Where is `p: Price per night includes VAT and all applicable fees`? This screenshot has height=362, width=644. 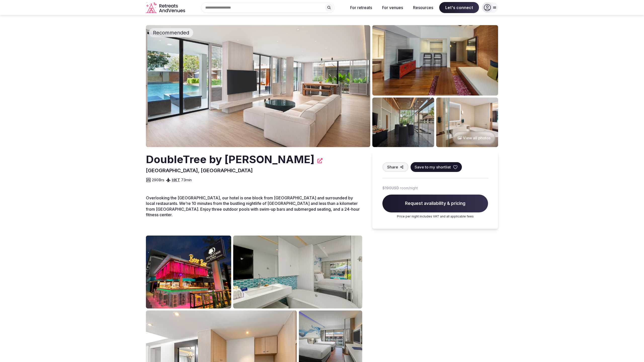
p: Price per night includes VAT and all applicable fees is located at coordinates (435, 217).